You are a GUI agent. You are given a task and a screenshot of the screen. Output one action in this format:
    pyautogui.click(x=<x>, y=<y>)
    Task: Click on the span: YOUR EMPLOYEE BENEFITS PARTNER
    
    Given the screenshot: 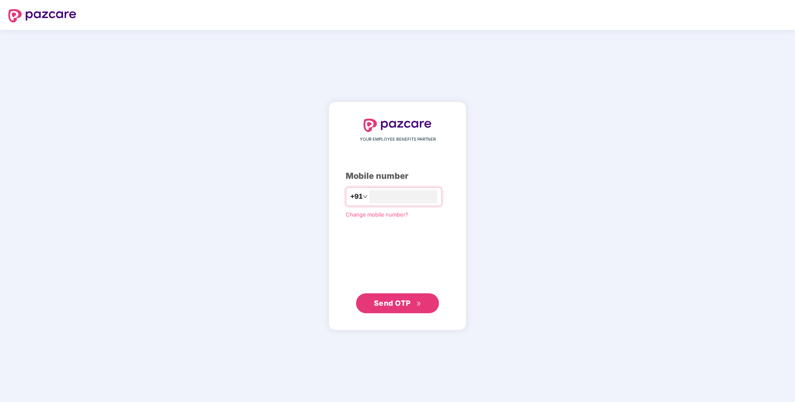 What is the action you would take?
    pyautogui.click(x=397, y=139)
    